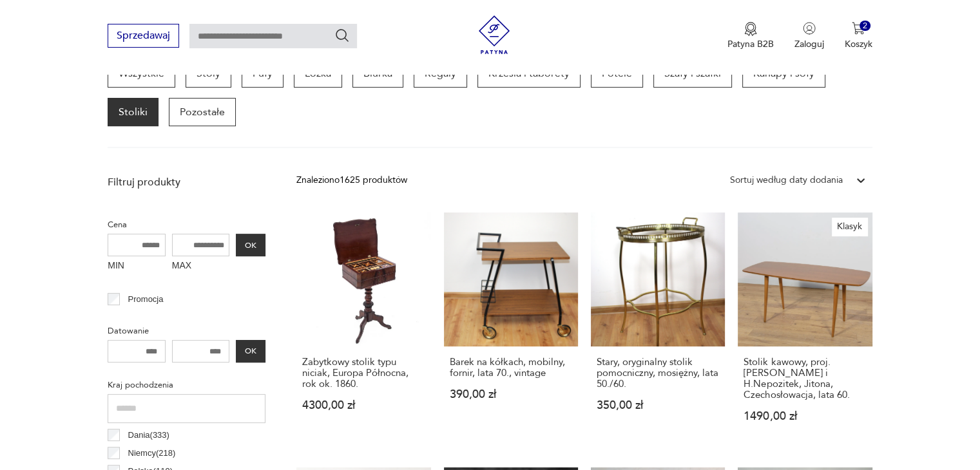 The image size is (980, 470). I want to click on img: Patyna - sklep z meblami i dekoracjami vintage, so click(494, 35).